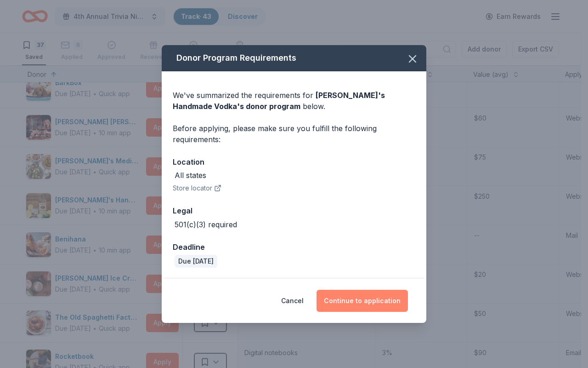 The image size is (588, 368). I want to click on div: 501(c)(3) required, so click(206, 225).